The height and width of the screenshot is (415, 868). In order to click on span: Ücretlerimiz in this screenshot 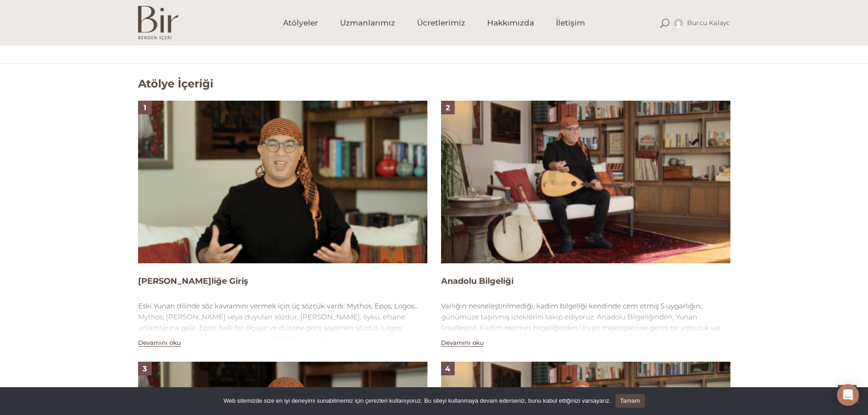, I will do `click(441, 22)`.